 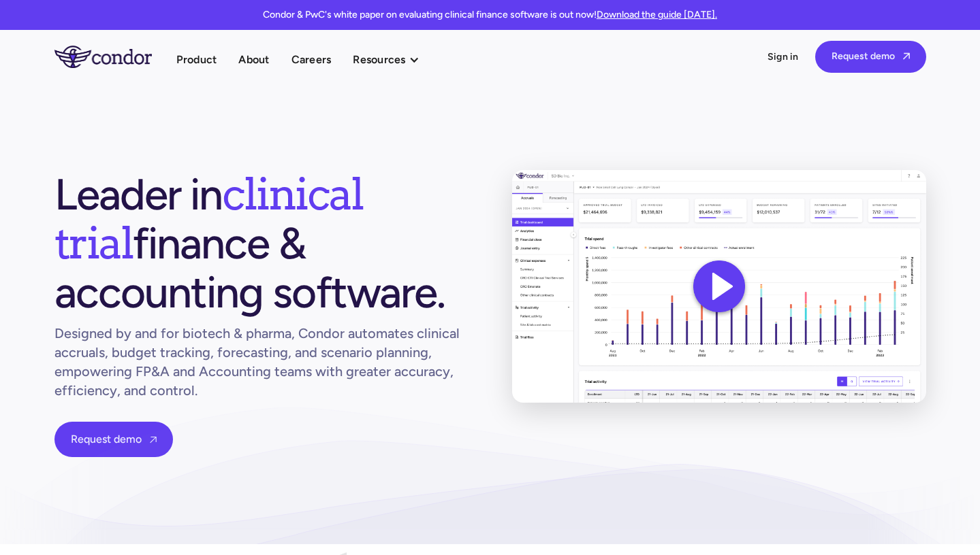 What do you see at coordinates (262, 362) in the screenshot?
I see `h1: Designed by and for biotech & pharma, Condor automates clinical accruals, budget tracking, foreca...` at bounding box center [262, 362].